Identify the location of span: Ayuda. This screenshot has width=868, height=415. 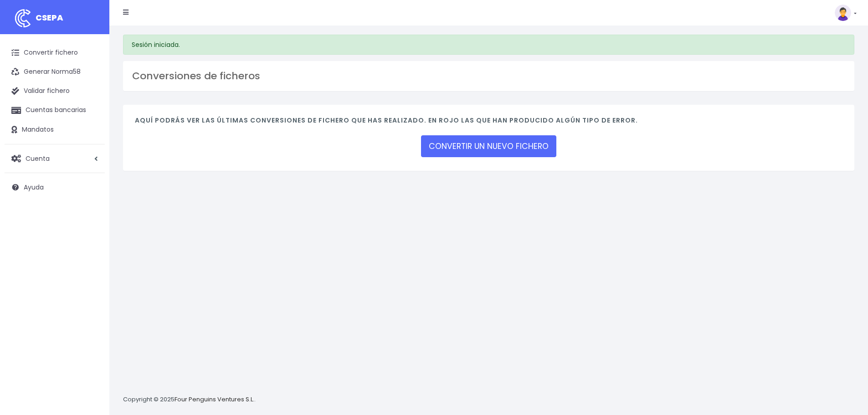
(34, 187).